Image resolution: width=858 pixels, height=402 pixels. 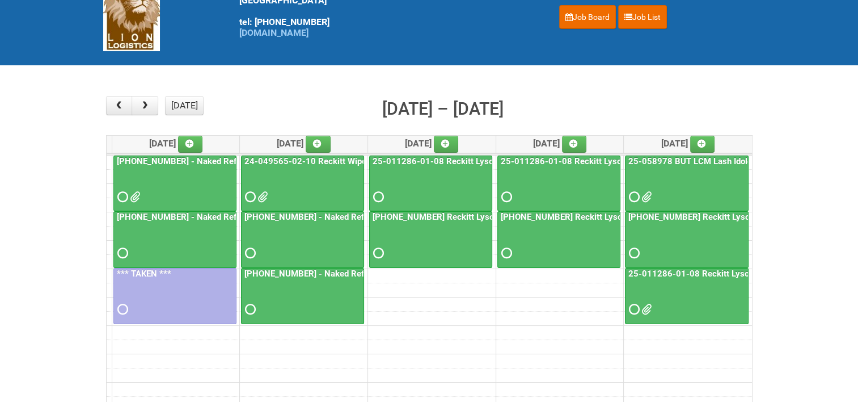 What do you see at coordinates (646, 309) in the screenshot?
I see `span: 25-011286-01 - MDN (3).xlsx 25-011286-01 - MDN (2).xlsx 25-011286-01-08 - JNF.DOC 25-011286-01 - ...` at bounding box center [646, 309].